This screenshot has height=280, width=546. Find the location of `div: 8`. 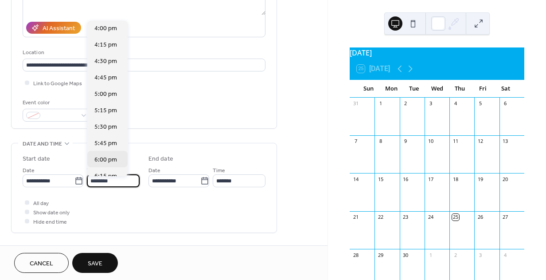

div: 8 is located at coordinates (381, 141).